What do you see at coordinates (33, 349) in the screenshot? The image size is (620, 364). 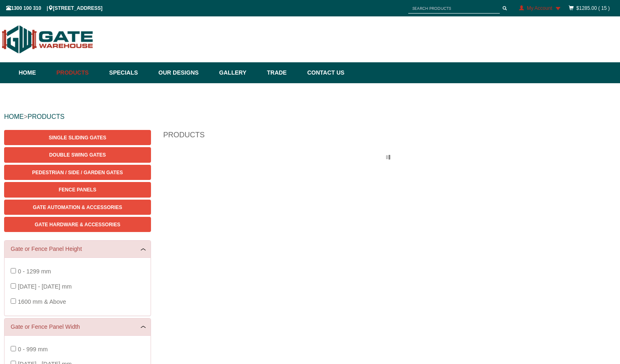 I see `span: 0 - 999 mm` at bounding box center [33, 349].